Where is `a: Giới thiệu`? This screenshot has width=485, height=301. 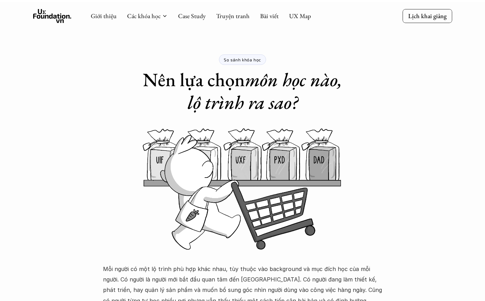 a: Giới thiệu is located at coordinates (104, 14).